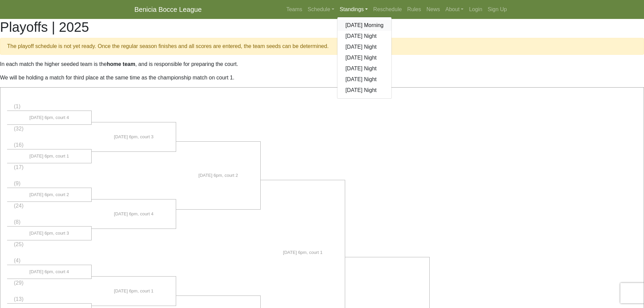 The width and height of the screenshot is (644, 308). Describe the element at coordinates (455, 10) in the screenshot. I see `a: About` at that location.